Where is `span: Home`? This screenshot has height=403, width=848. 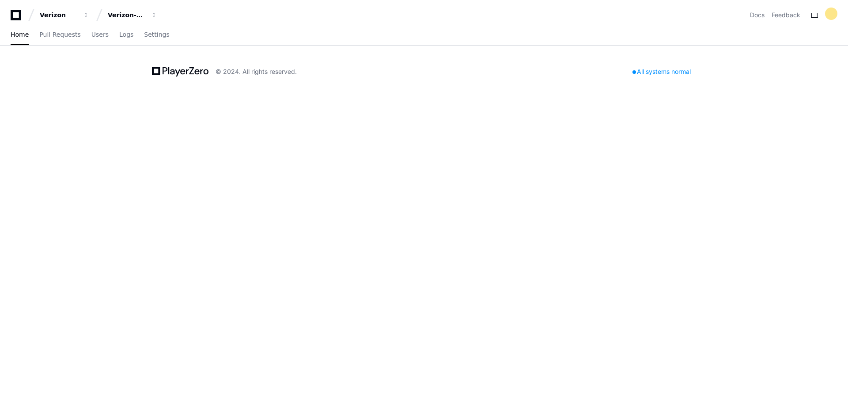
span: Home is located at coordinates (19, 34).